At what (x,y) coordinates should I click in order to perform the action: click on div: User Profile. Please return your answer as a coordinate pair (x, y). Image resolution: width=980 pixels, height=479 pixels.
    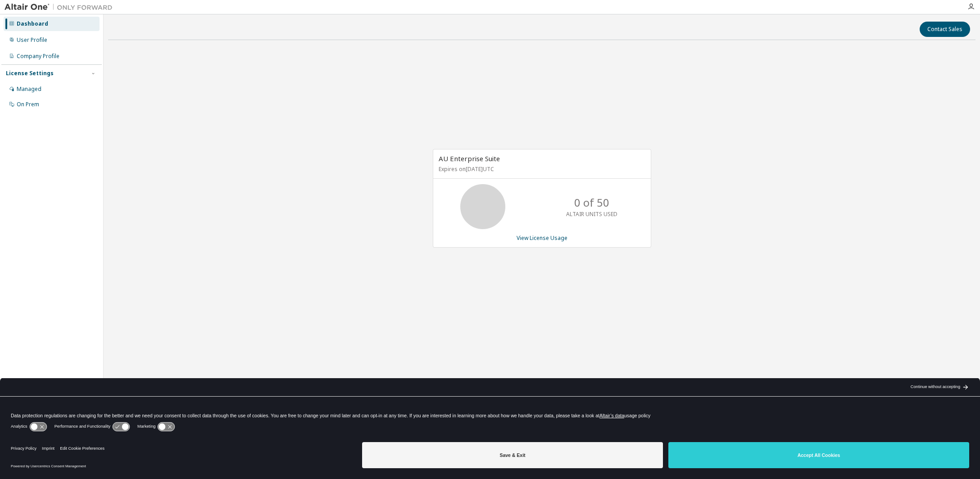
    Looking at the image, I should click on (32, 40).